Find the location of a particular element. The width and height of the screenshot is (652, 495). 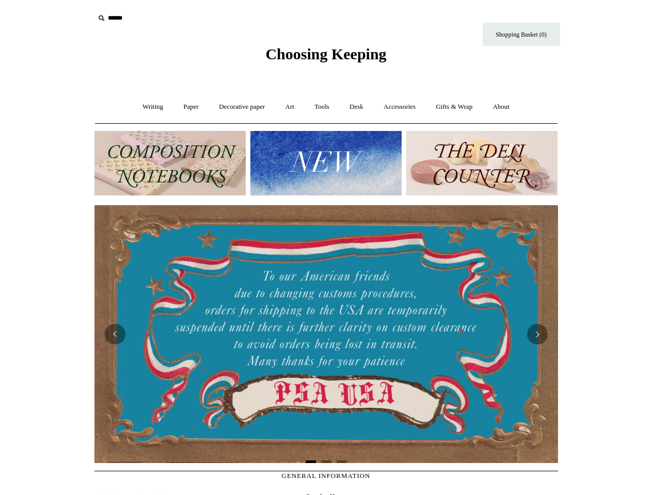

a: The Deli Counter is located at coordinates (481, 163).